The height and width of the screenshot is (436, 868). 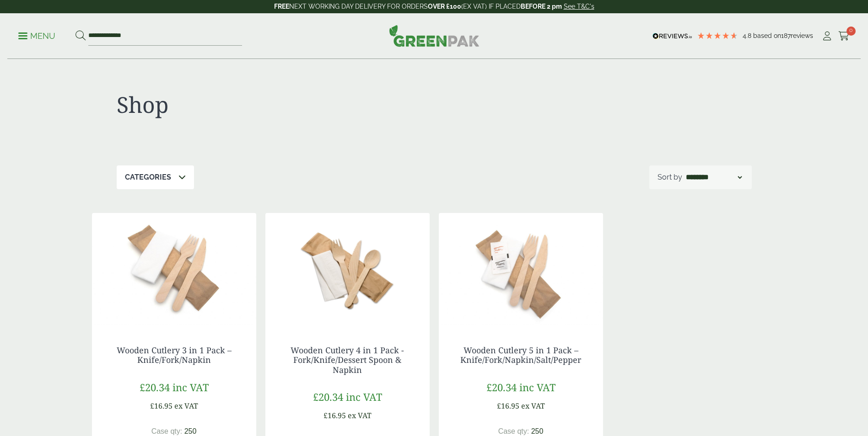 What do you see at coordinates (347, 270) in the screenshot?
I see `img: 4 in 1 pack 2` at bounding box center [347, 270].